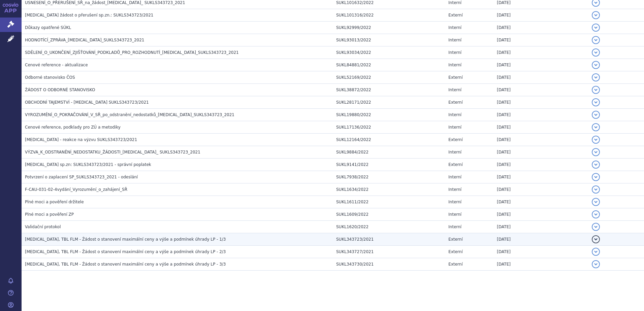 The width and height of the screenshot is (644, 311). Describe the element at coordinates (125, 239) in the screenshot. I see `span: PIQRAY, TBL FLM - Žádost o stanovení maximální ceny a výše a podmínek úhrady LP - 1/3` at that location.